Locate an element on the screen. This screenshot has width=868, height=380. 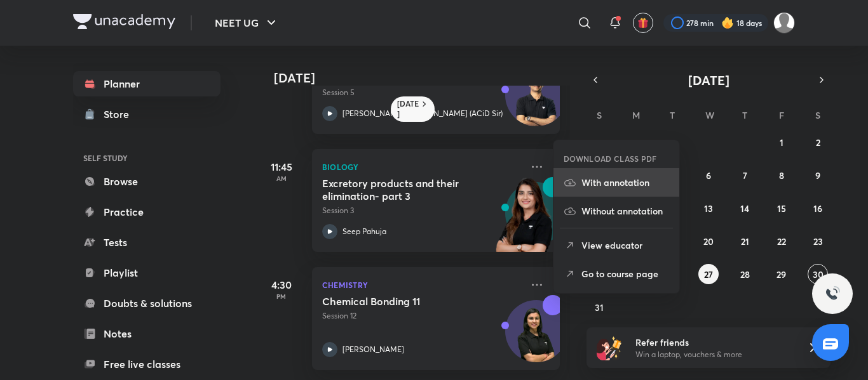
abbr: August 9, 2025 is located at coordinates (818, 175).